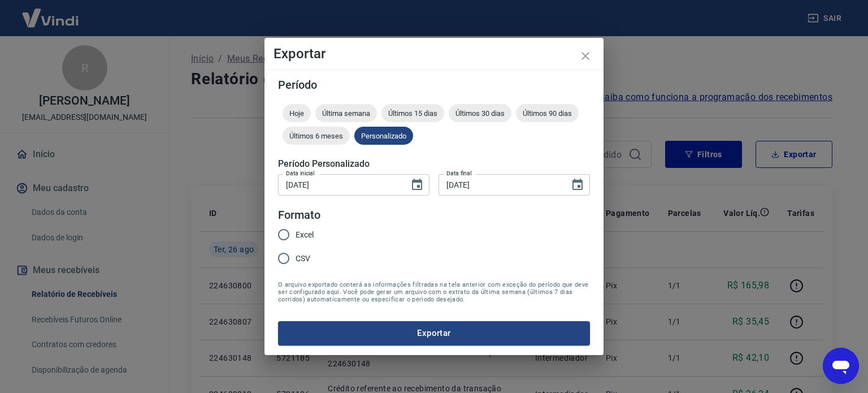 The height and width of the screenshot is (393, 868). Describe the element at coordinates (458, 173) in the screenshot. I see `label: Data final` at that location.